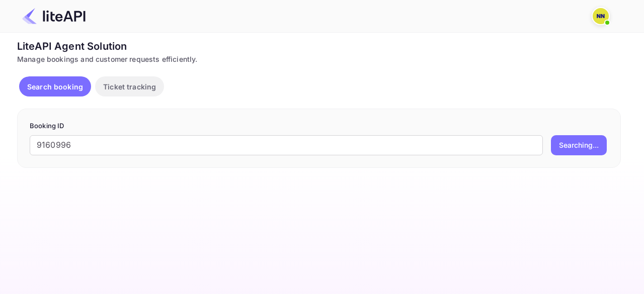 The image size is (644, 294). I want to click on img: LiteAPI Logo, so click(54, 16).